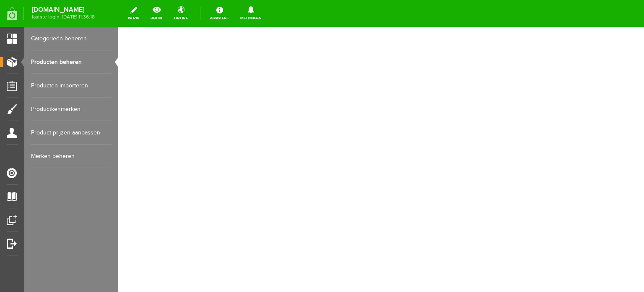 The width and height of the screenshot is (644, 292). What do you see at coordinates (71, 133) in the screenshot?
I see `a: Product prijzen aanpassen` at bounding box center [71, 133].